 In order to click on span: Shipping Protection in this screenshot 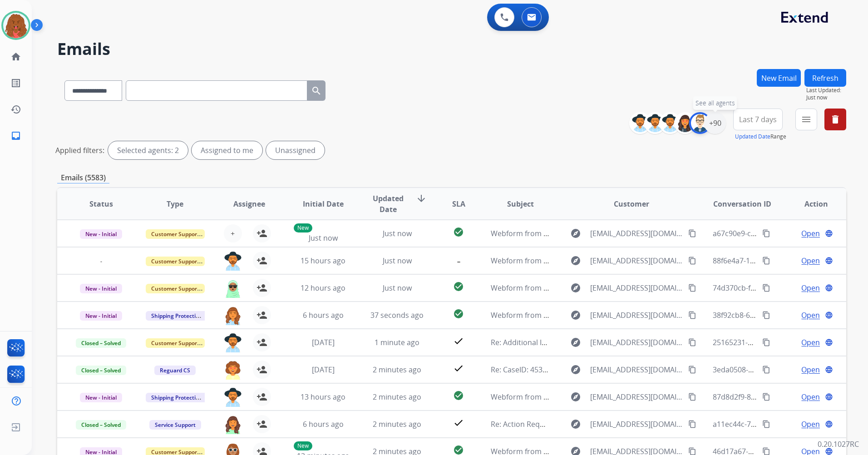, I will do `click(177, 397)`.